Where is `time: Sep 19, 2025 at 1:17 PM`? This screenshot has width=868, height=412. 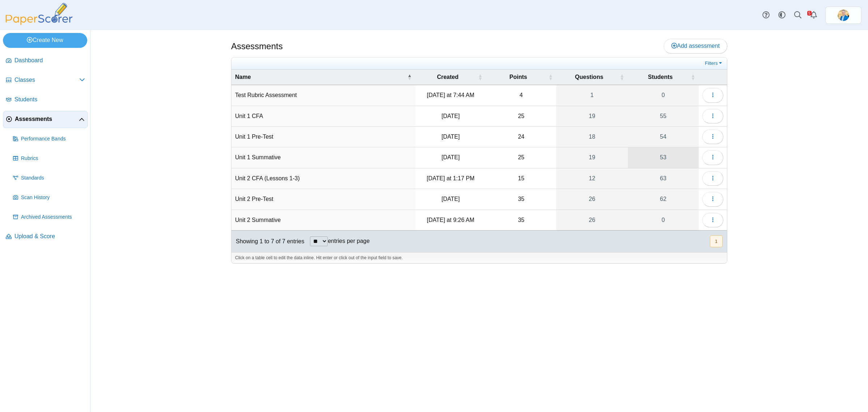 time: Sep 19, 2025 at 1:17 PM is located at coordinates (451, 178).